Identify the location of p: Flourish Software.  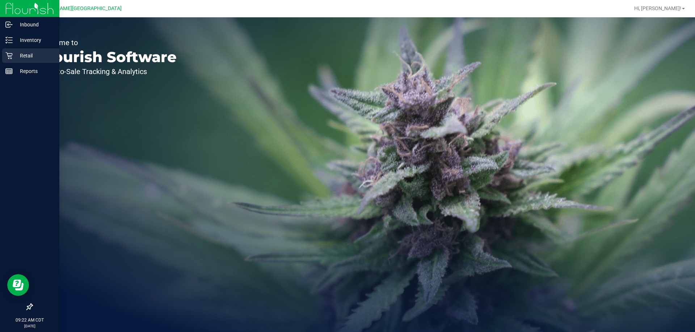
(108, 57).